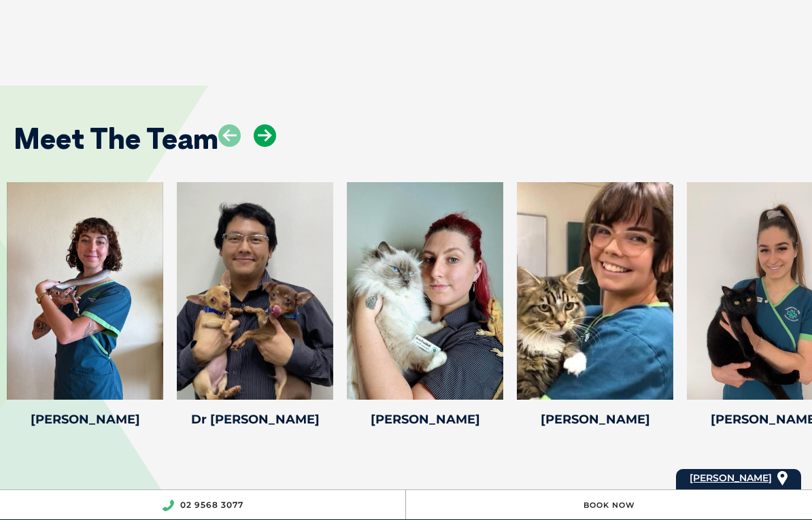  I want to click on img: location_pin.svg, so click(782, 479).